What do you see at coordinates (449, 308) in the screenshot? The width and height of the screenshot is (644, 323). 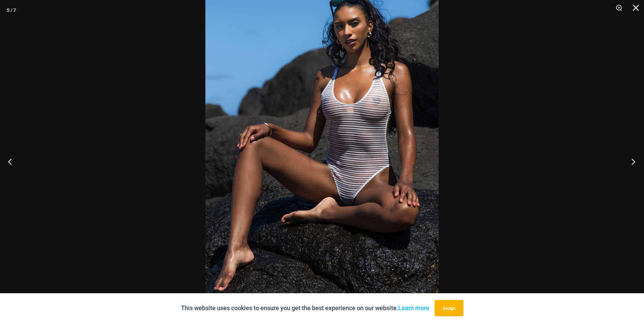 I see `button: Accept` at bounding box center [449, 308].